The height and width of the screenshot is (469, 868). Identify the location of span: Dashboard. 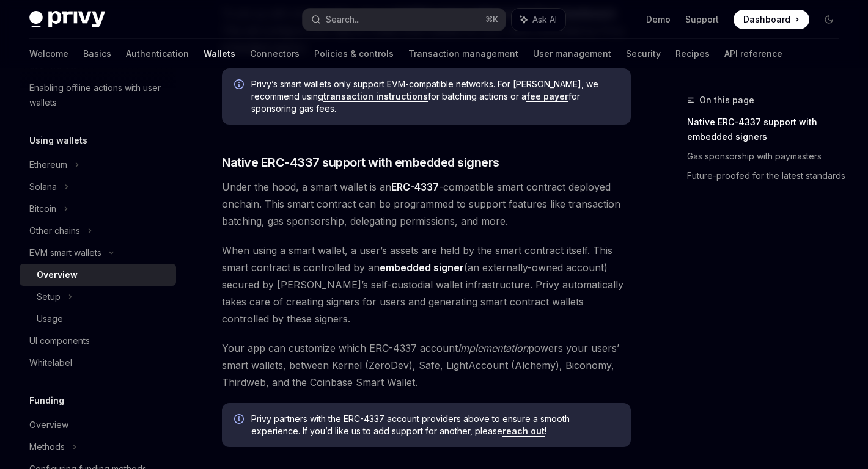
(766, 20).